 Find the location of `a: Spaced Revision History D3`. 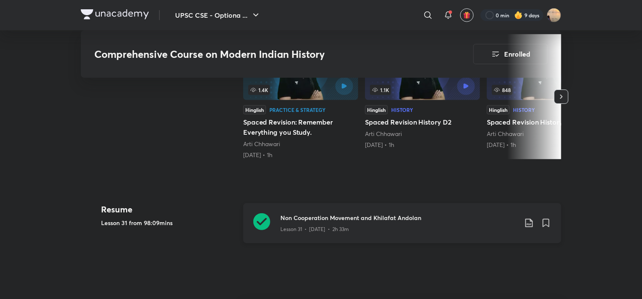

a: Spaced Revision History D3 is located at coordinates (544, 92).